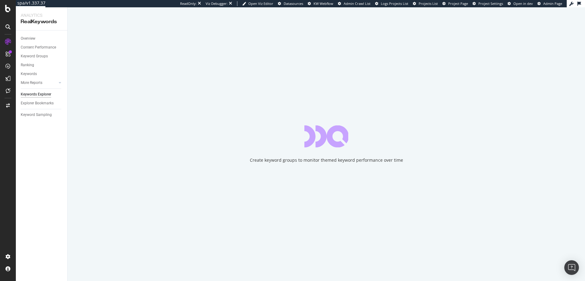 The image size is (585, 281). What do you see at coordinates (392, 4) in the screenshot?
I see `a: Logs Projects List` at bounding box center [392, 4].